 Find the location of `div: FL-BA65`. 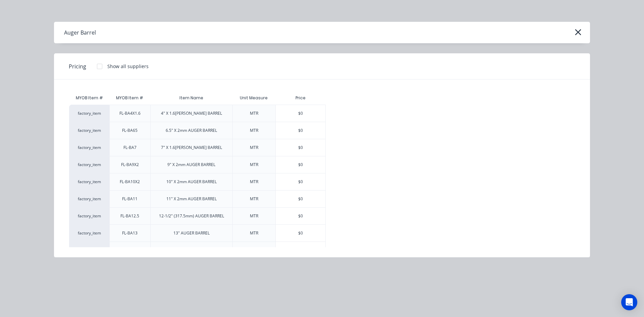

div: FL-BA65 is located at coordinates (130, 130).